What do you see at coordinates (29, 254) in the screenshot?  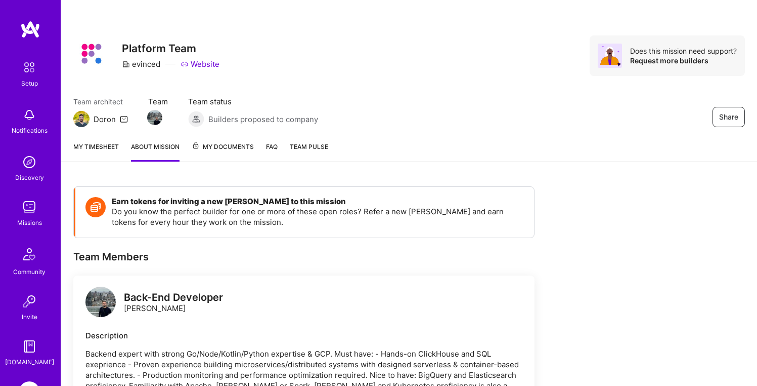 I see `img: Community` at bounding box center [29, 254].